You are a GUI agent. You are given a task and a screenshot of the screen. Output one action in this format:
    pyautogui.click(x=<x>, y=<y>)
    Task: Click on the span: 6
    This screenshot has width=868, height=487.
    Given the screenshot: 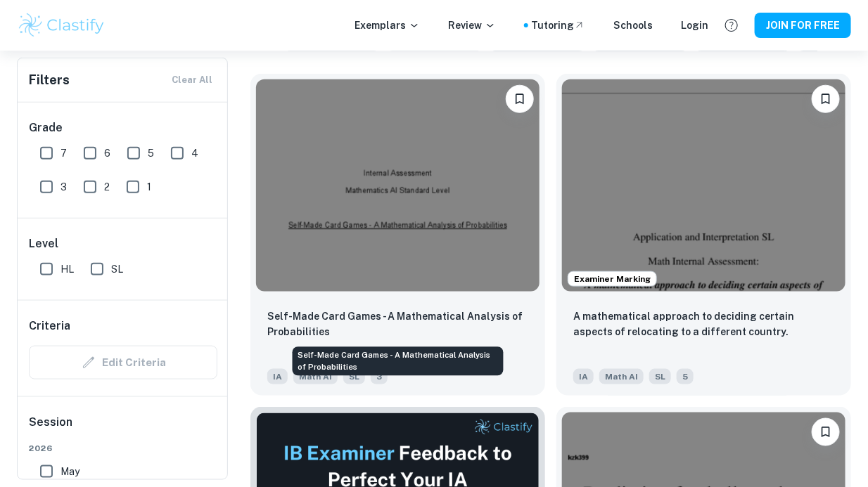 What is the action you would take?
    pyautogui.click(x=107, y=153)
    